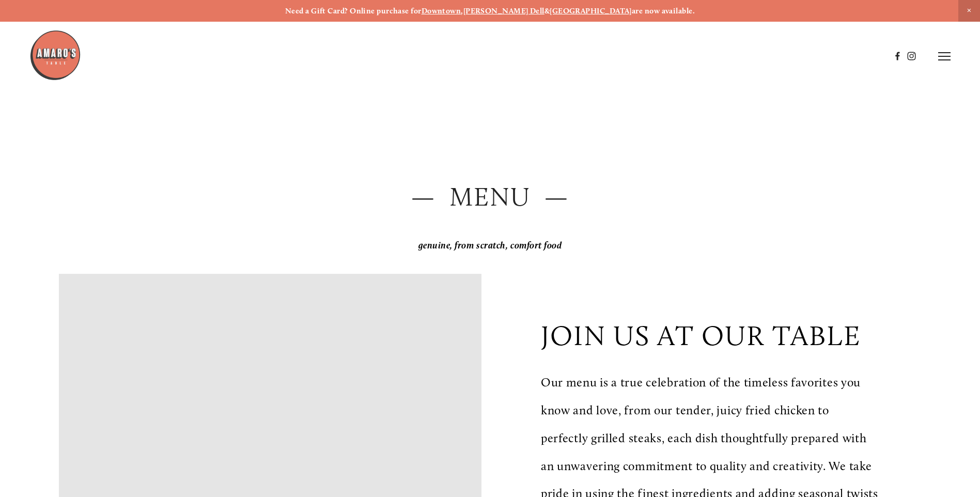  What do you see at coordinates (441, 11) in the screenshot?
I see `strong: Downtown` at bounding box center [441, 11].